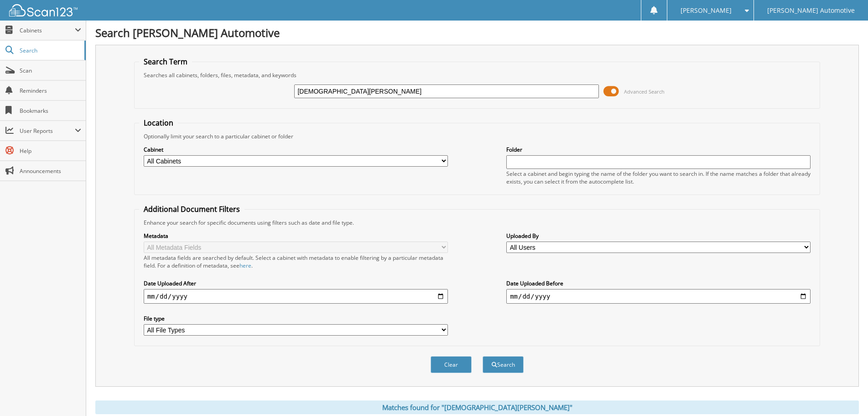 The width and height of the screenshot is (868, 416). Describe the element at coordinates (658, 235) in the screenshot. I see `label: Uploaded By` at that location.